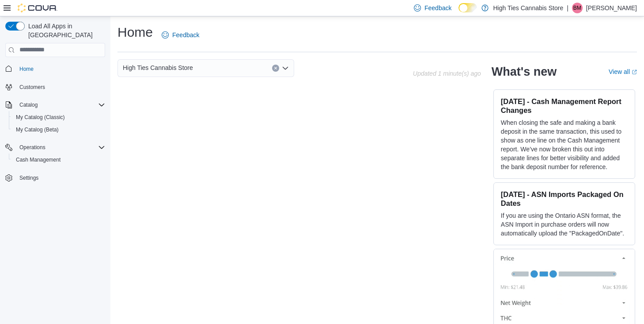  What do you see at coordinates (468, 7) in the screenshot?
I see `input: Dark Mode` at bounding box center [468, 7].